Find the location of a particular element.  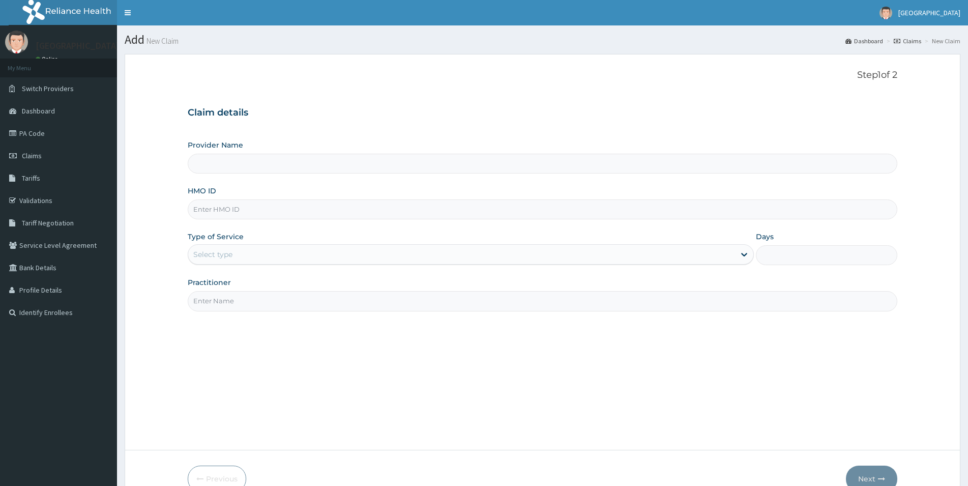

label: Provider Name is located at coordinates (215, 145).